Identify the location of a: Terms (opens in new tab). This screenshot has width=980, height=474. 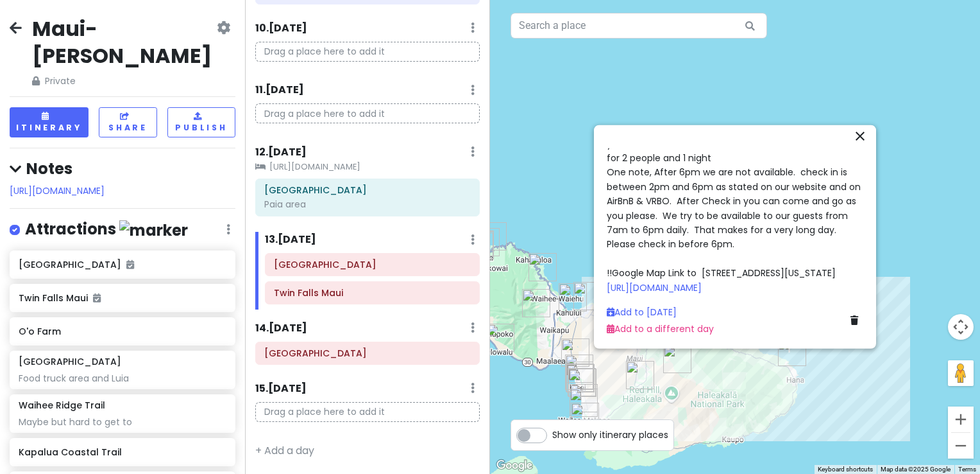
(968, 468).